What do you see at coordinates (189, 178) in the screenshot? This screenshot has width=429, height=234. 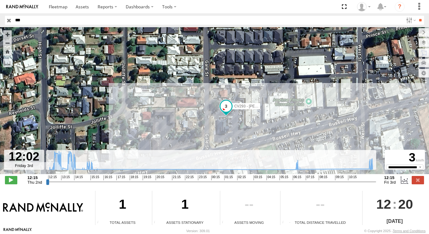 I see `span: 22:15` at bounding box center [189, 178].